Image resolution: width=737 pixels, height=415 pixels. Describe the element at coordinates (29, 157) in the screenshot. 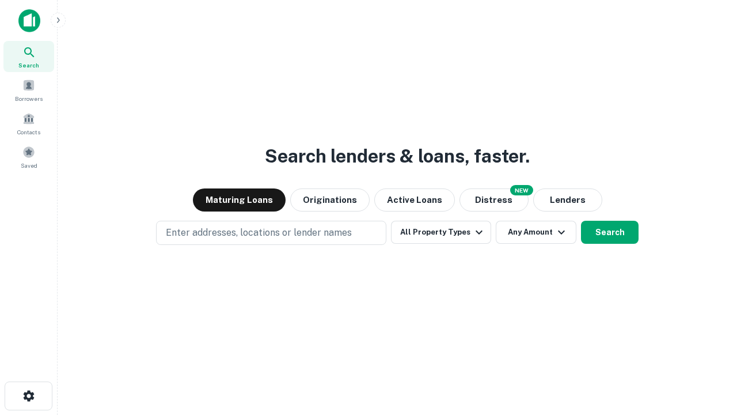

I see `div: Saved` at that location.